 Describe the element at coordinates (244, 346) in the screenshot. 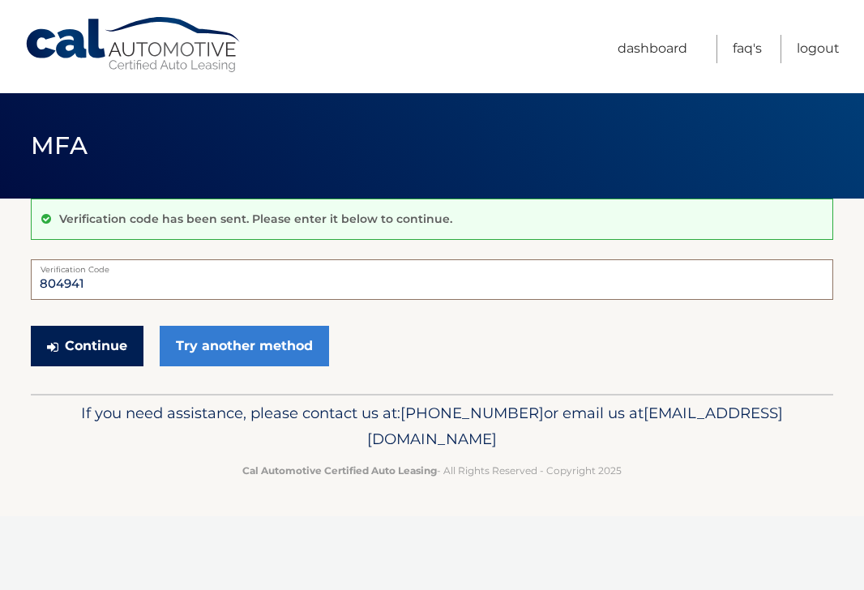

I see `a: Try another method` at that location.